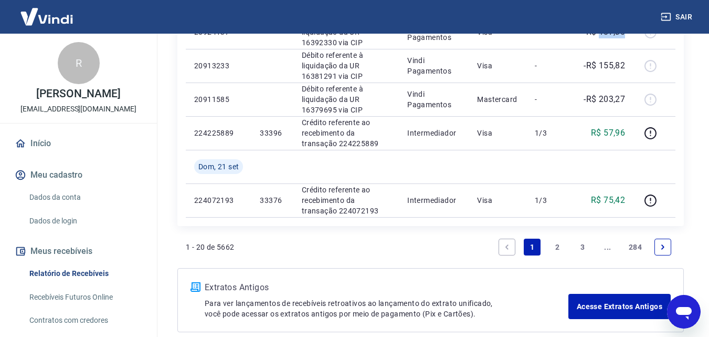  What do you see at coordinates (608, 133) in the screenshot?
I see `p: R$ 57,96` at bounding box center [608, 133].